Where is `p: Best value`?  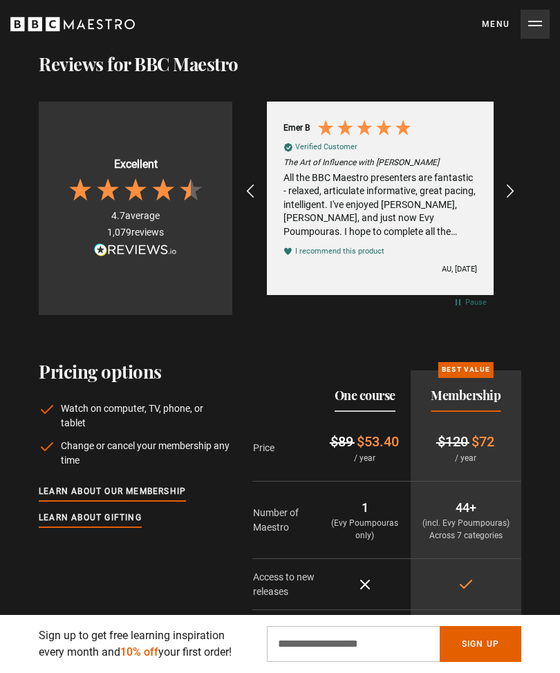 p: Best value is located at coordinates (466, 370).